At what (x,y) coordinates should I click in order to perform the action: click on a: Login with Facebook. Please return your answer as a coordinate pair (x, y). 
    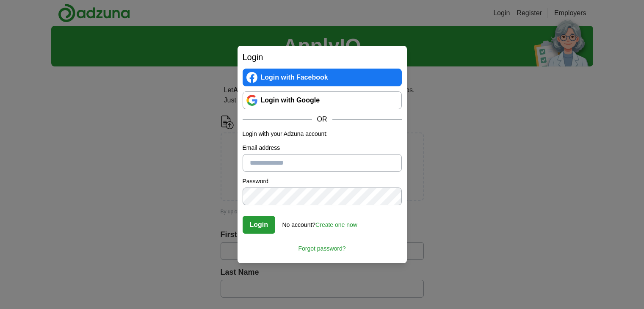
    Looking at the image, I should click on (322, 77).